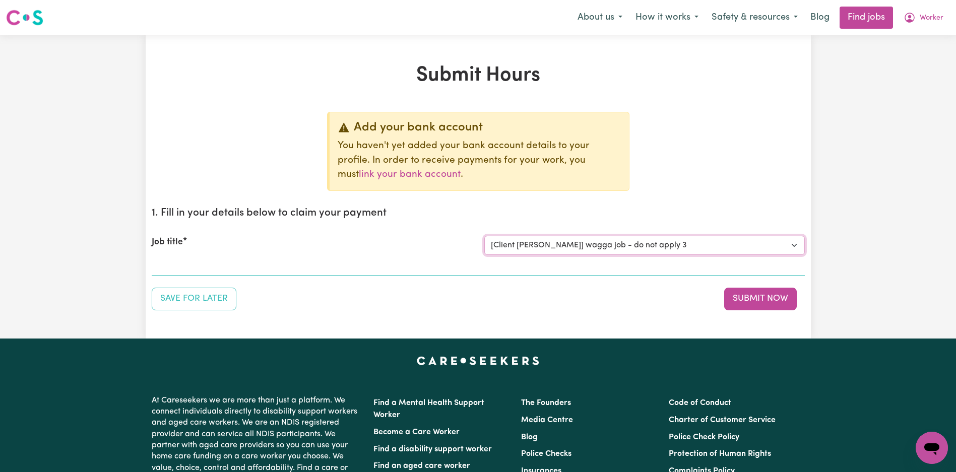 This screenshot has width=956, height=472. I want to click on label: Job title, so click(167, 242).